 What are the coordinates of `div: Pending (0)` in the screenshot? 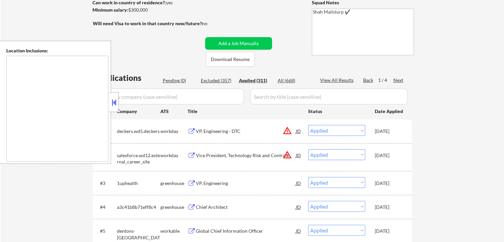 It's located at (179, 81).